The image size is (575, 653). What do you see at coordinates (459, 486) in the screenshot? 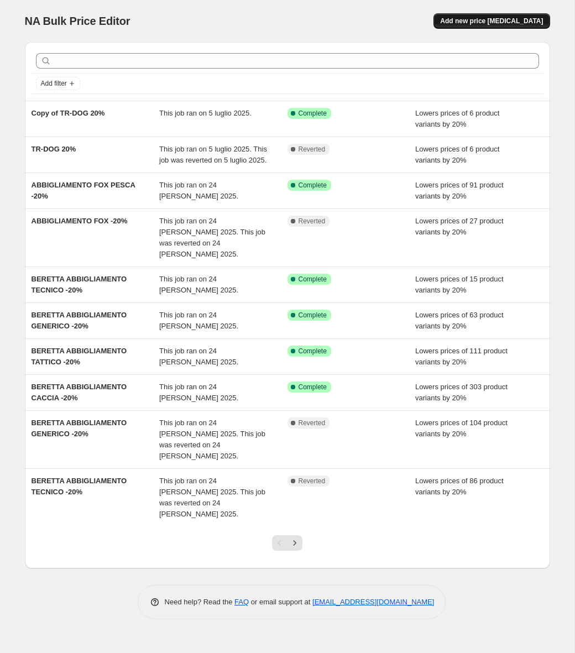
I see `span: Lowers prices of 86 product variants by 20%` at bounding box center [459, 486].